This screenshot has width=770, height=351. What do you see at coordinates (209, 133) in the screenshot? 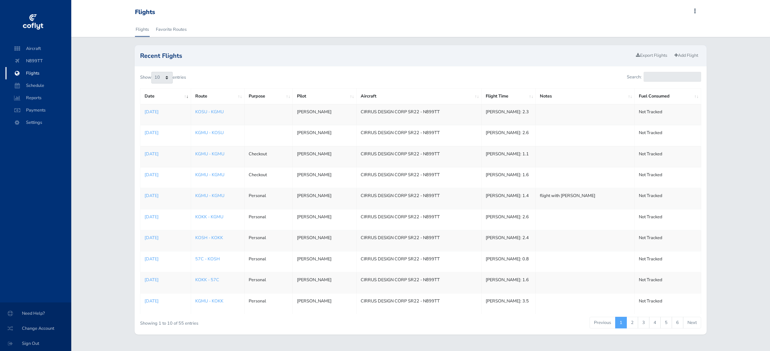
I see `a: KGMU - KOSU` at bounding box center [209, 133].